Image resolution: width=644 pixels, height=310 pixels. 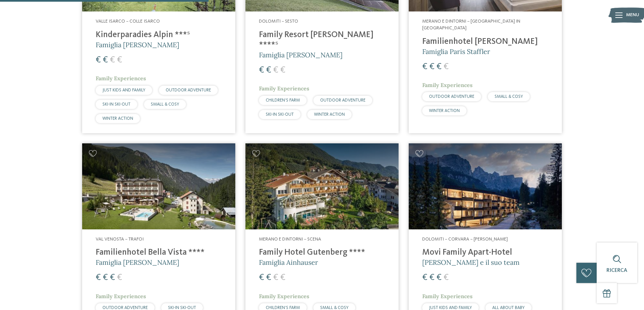 What do you see at coordinates (290, 239) in the screenshot?
I see `span: Merano e dintorni – Scena` at bounding box center [290, 239].